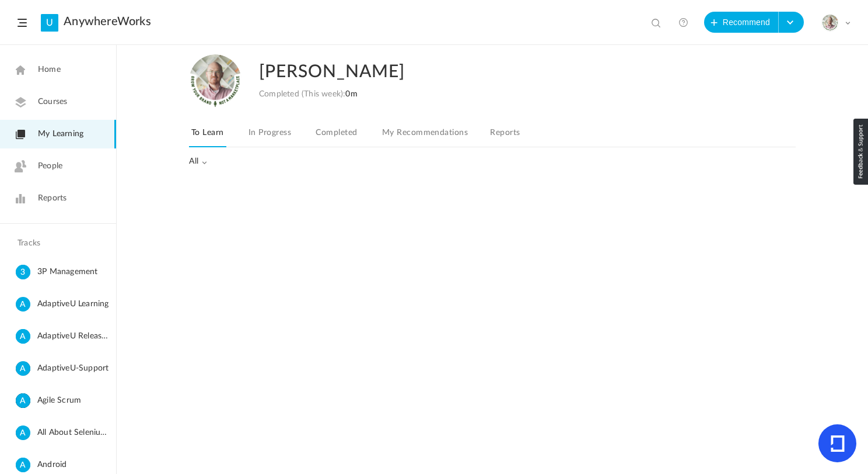  Describe the element at coordinates (425, 136) in the screenshot. I see `a: My Recommendations` at that location.